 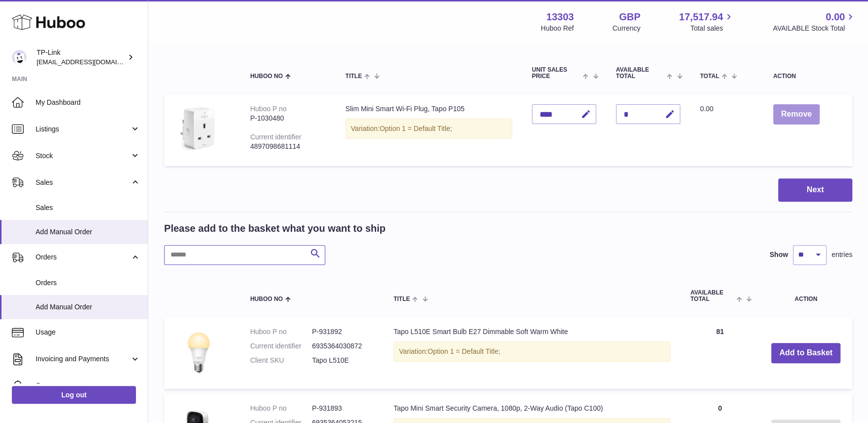 I want to click on dt: Current identifier, so click(x=281, y=346).